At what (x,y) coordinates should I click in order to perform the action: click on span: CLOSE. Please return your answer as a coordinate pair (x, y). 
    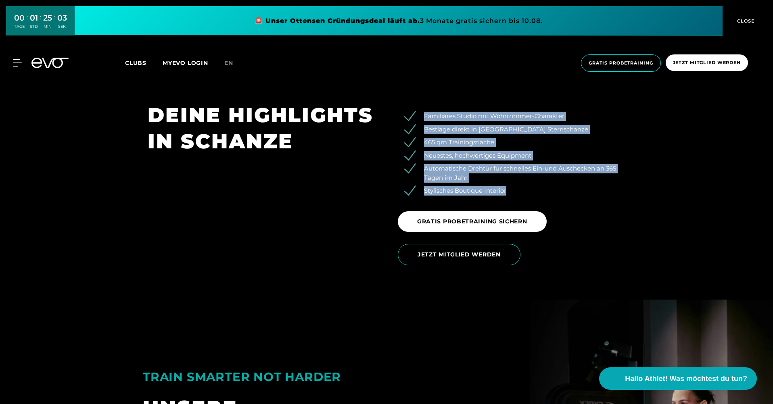
    Looking at the image, I should click on (745, 21).